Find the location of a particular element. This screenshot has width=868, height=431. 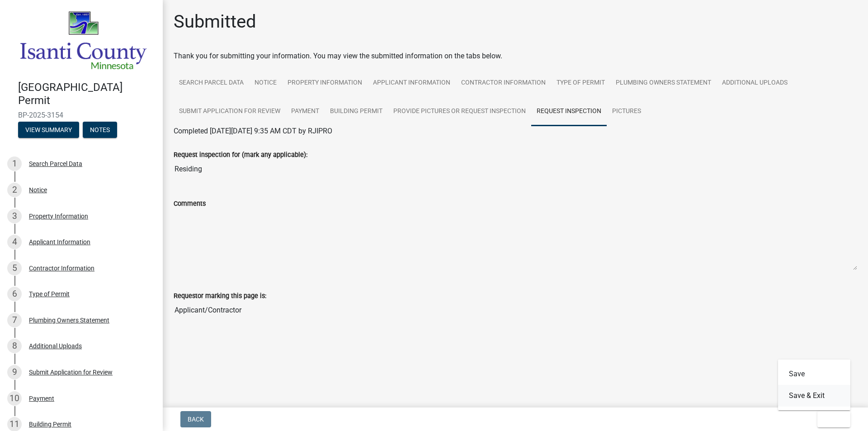

div: 1 is located at coordinates (14, 163).